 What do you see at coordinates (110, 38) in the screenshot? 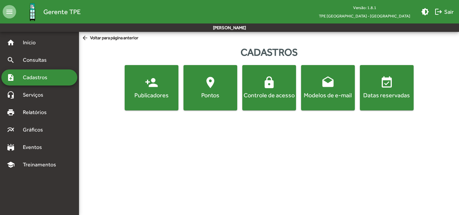
I see `span: Voltar para página anterior` at bounding box center [110, 38].